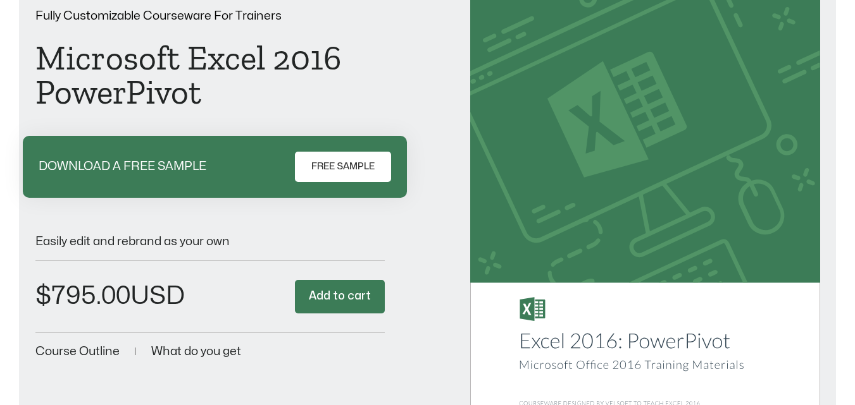  What do you see at coordinates (83, 296) in the screenshot?
I see `bdi: 795.00` at bounding box center [83, 296].